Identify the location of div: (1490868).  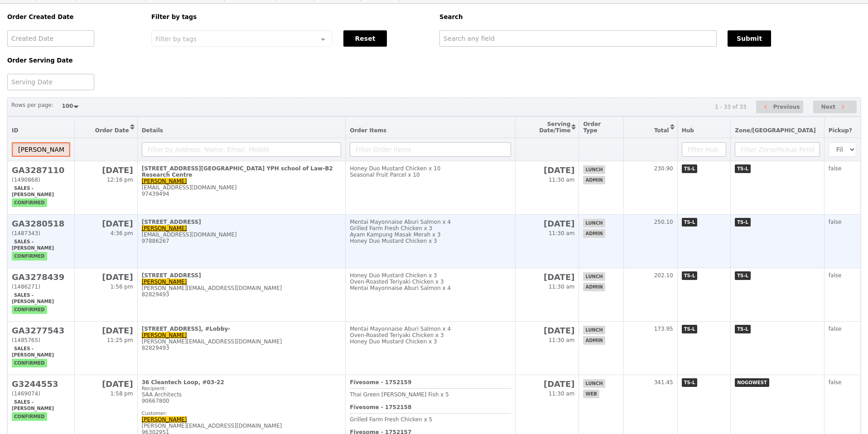
(41, 180).